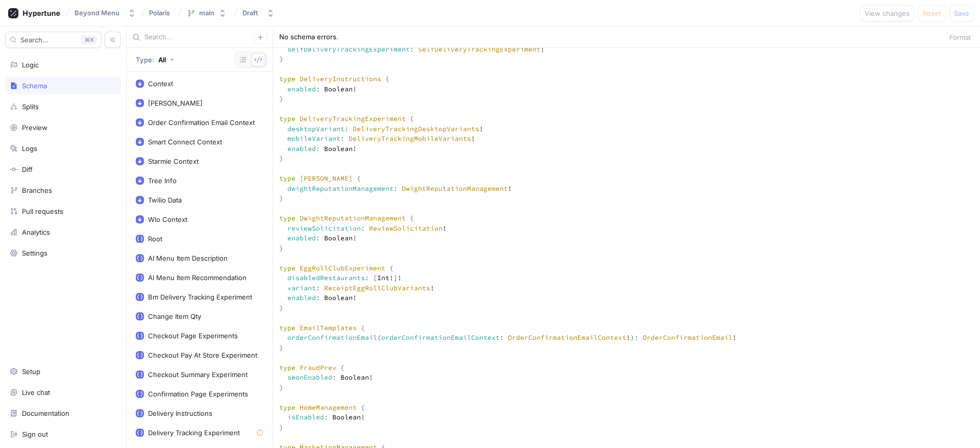 This screenshot has width=980, height=448. Describe the element at coordinates (309, 38) in the screenshot. I see `div: No schema errors.` at that location.